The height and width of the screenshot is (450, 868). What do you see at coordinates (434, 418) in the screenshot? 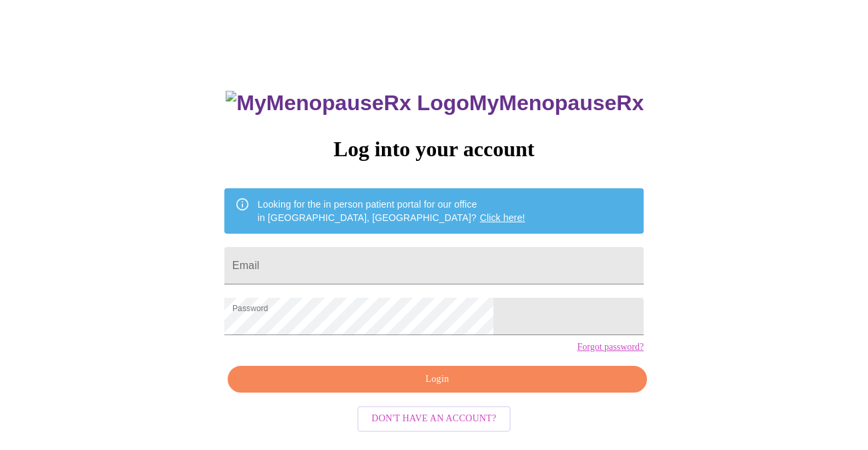
I see `button: Don't have an account?` at bounding box center [434, 418].